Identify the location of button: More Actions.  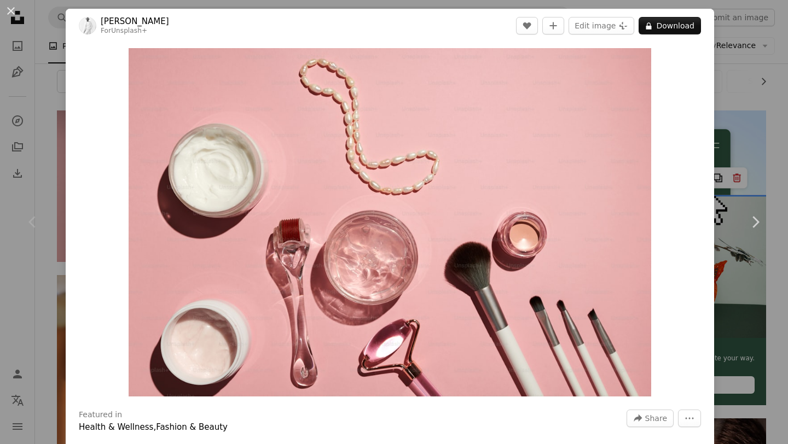
(689, 418).